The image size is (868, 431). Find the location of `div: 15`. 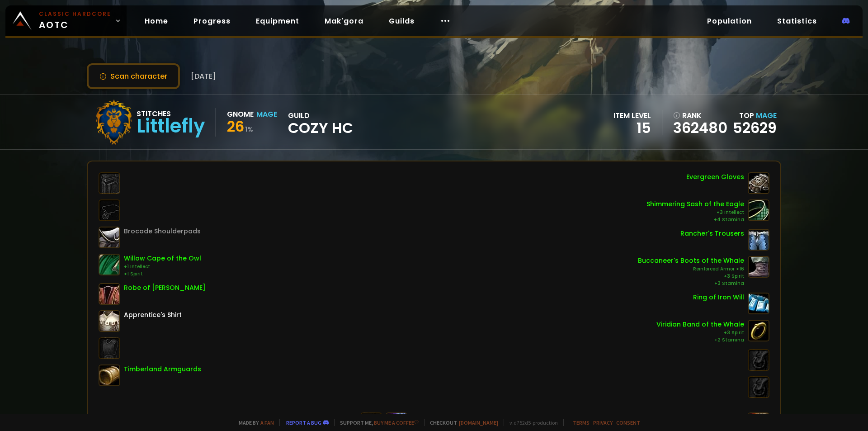

div: 15 is located at coordinates (632, 128).